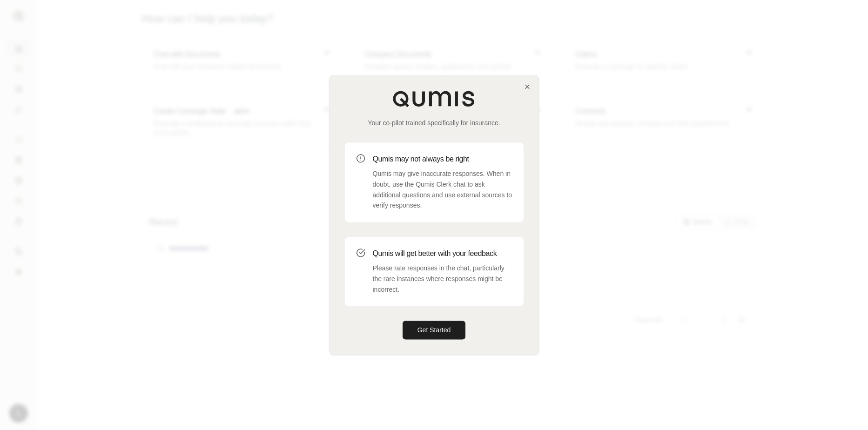 This screenshot has height=430, width=868. What do you see at coordinates (443, 190) in the screenshot?
I see `p: Qumis may give inaccurate responses. When in doubt, use the Qumis Clerk chat to ask additional qu...` at bounding box center [443, 190].